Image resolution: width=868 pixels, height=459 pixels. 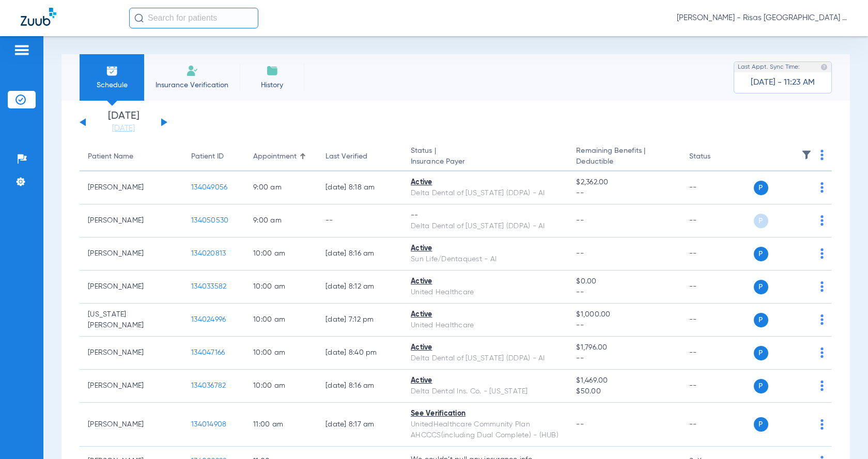 I want to click on span: 134047166, so click(x=208, y=353).